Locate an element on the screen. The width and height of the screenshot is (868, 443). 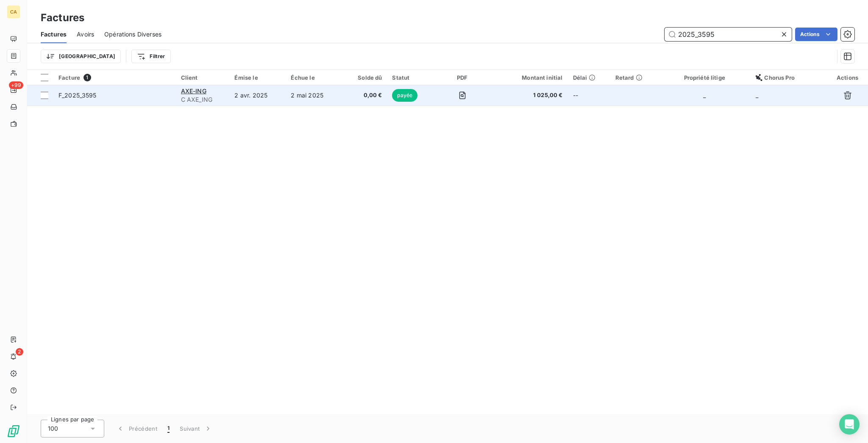
div: Open Intercom Messenger is located at coordinates (849, 424).